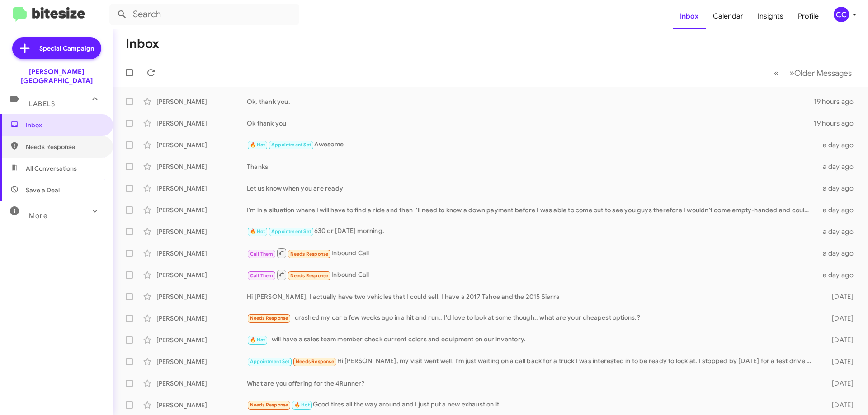 The width and height of the screenshot is (868, 415). I want to click on button: CC, so click(842, 15).